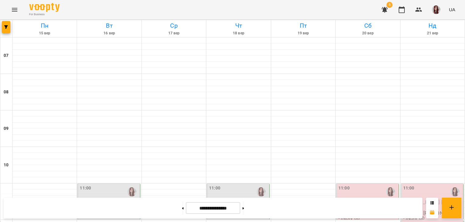  Describe the element at coordinates (452, 9) in the screenshot. I see `button: UA` at that location.